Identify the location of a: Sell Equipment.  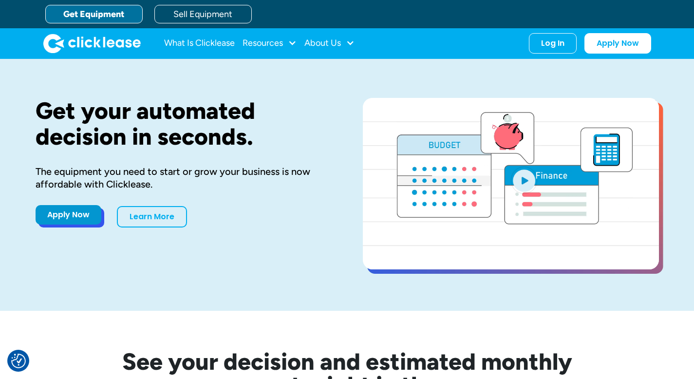
(203, 14).